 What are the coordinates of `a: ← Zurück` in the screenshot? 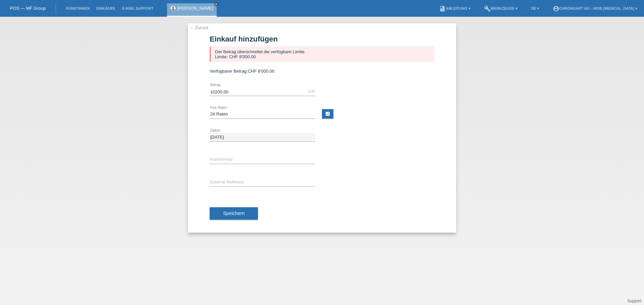 It's located at (199, 27).